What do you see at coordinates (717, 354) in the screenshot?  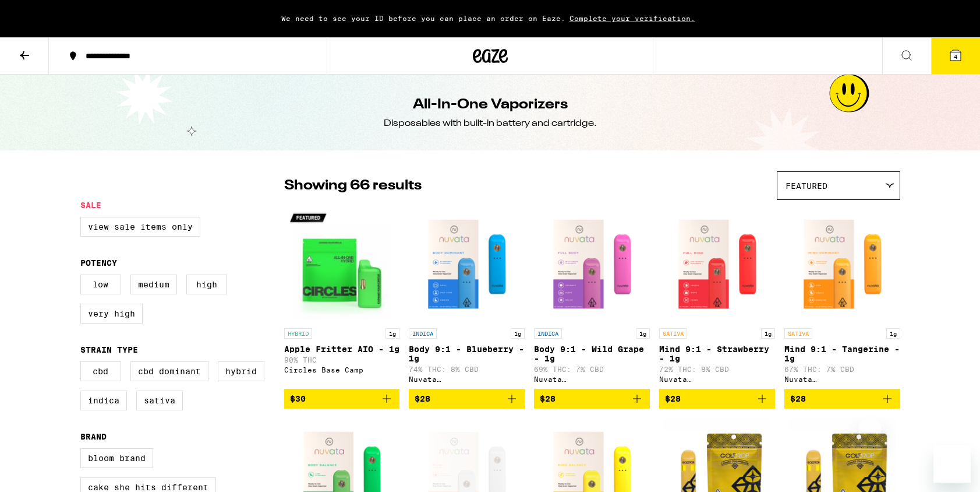 I see `p: Mind 9:1 - Strawberry - 1g` at bounding box center [717, 354].